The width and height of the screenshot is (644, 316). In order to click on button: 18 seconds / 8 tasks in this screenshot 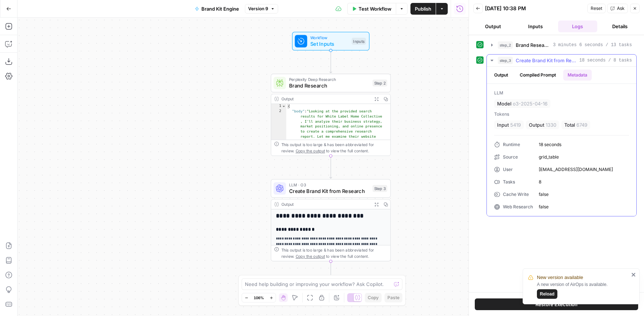, I will do `click(562, 60)`.